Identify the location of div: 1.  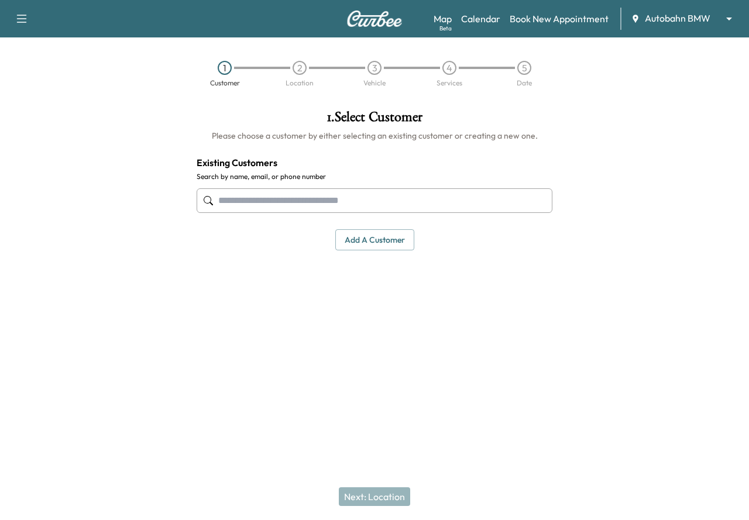
(225, 68).